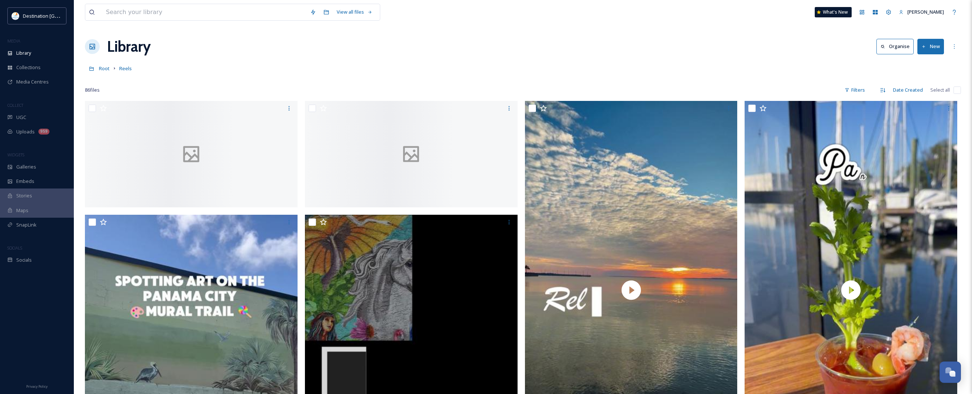 This screenshot has height=394, width=972. I want to click on a: Root, so click(104, 68).